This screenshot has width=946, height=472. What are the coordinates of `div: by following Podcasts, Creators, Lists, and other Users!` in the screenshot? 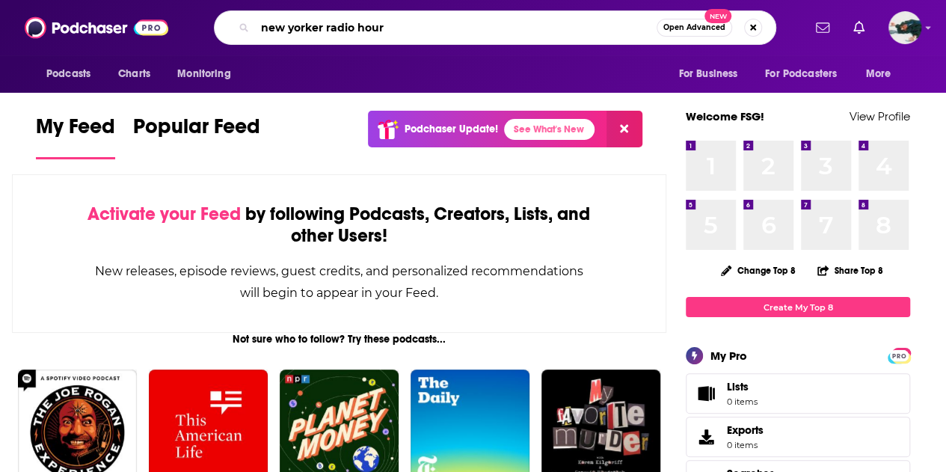 It's located at (339, 225).